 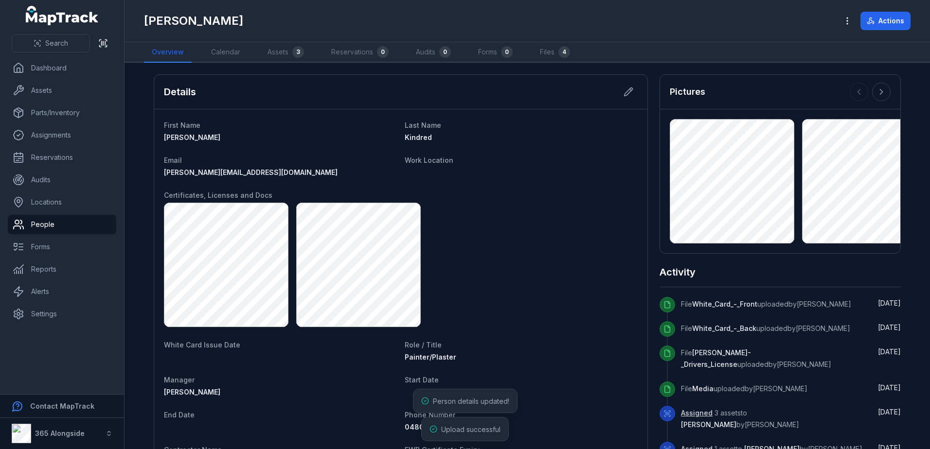 I want to click on h2: Activity, so click(x=678, y=272).